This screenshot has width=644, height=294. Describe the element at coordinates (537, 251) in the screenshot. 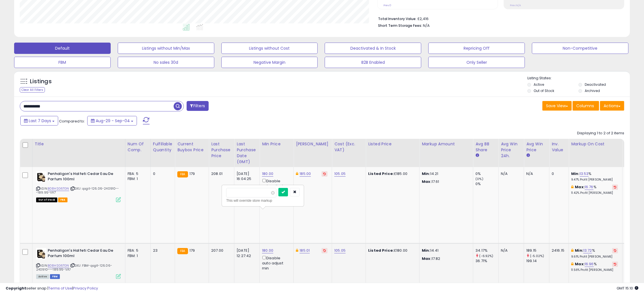

I see `div: 189.15` at that location.